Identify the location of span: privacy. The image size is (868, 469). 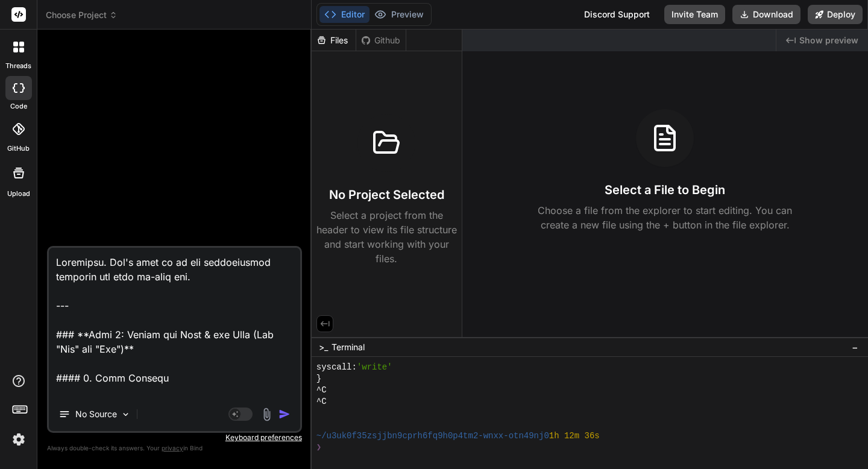
(173, 447).